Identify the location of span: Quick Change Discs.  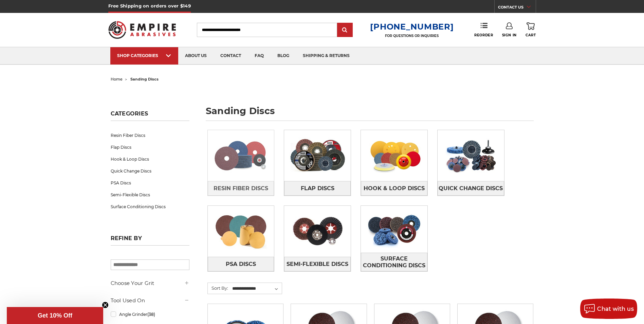
(470, 189).